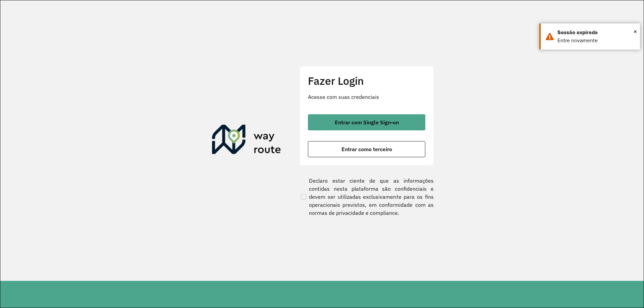 This screenshot has width=644, height=308. What do you see at coordinates (596, 33) in the screenshot?
I see `div: Sessão expirada` at bounding box center [596, 33].